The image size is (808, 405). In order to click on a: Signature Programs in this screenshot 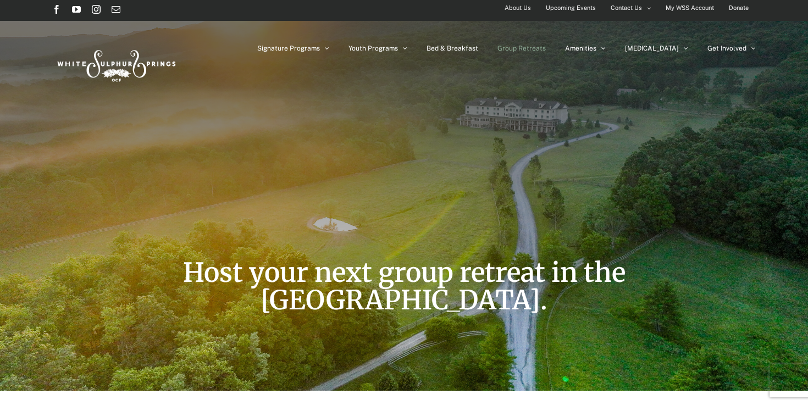, I will do `click(293, 48)`.